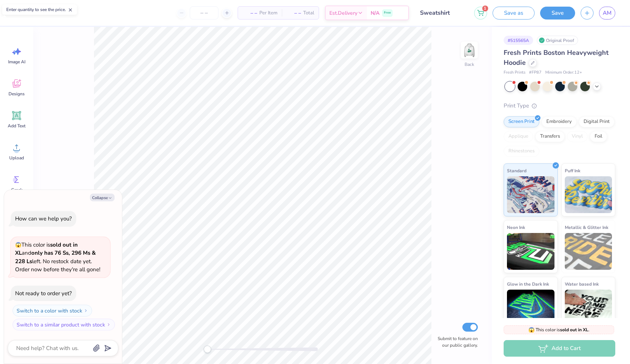 The height and width of the screenshot is (364, 630). I want to click on div: Embroidery, so click(559, 122).